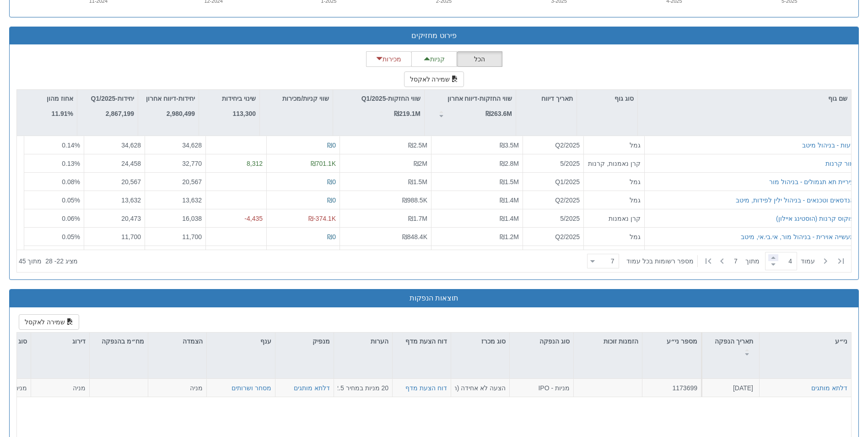 The width and height of the screenshot is (868, 437). I want to click on span: ₪1.4M, so click(510, 218).